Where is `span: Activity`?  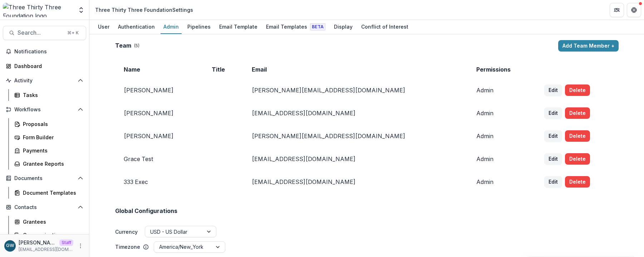 span: Activity is located at coordinates (44, 81).